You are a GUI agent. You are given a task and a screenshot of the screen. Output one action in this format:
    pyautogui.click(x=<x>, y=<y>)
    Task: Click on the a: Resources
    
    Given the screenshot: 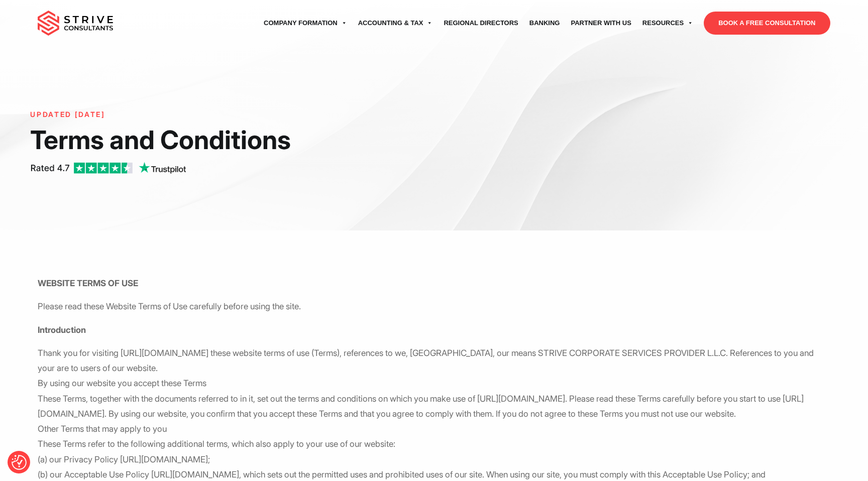 What is the action you would take?
    pyautogui.click(x=668, y=23)
    